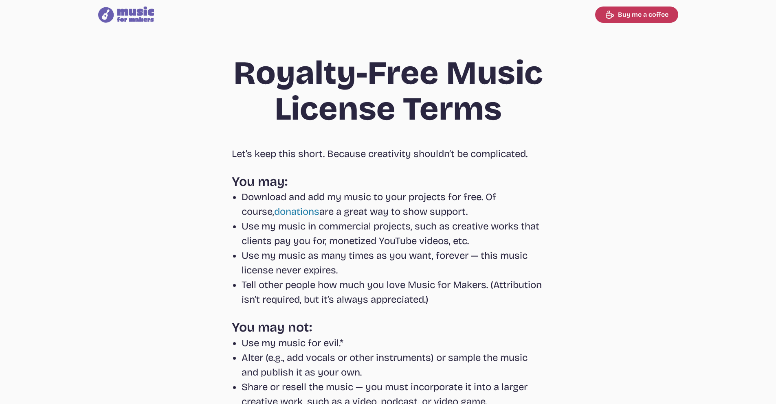 Image resolution: width=776 pixels, height=404 pixels. I want to click on p: Let’s keep this short. Because creativity shouldn’t be complicated., so click(388, 154).